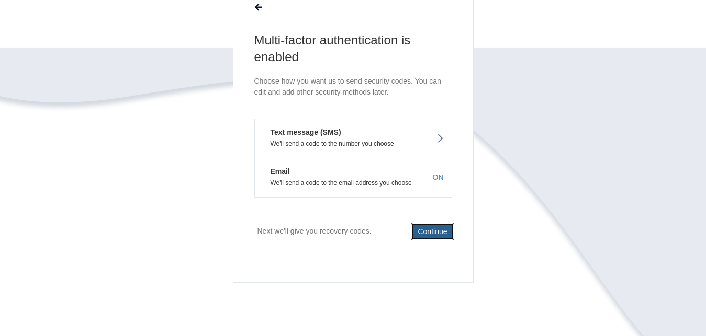 This screenshot has width=706, height=336. Describe the element at coordinates (353, 144) in the screenshot. I see `p: We'll send a code to the number you choose` at that location.